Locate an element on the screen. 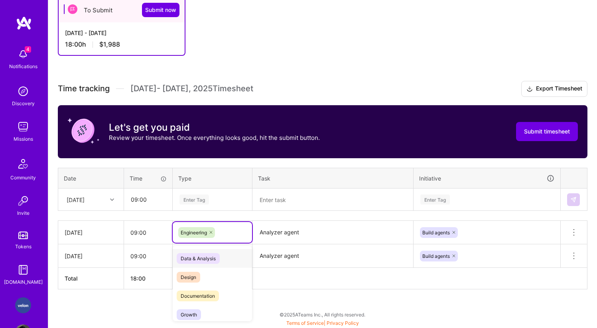 This screenshot has width=597, height=328. span: 4 is located at coordinates (28, 49).